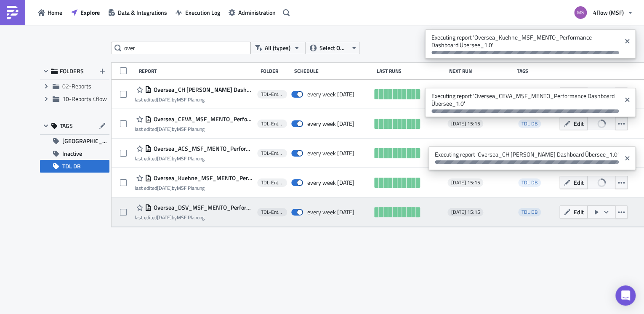 The height and width of the screenshot is (314, 644). What do you see at coordinates (164, 217) in the screenshot?
I see `time: 2025-08-25T11:29:17Z` at bounding box center [164, 217].